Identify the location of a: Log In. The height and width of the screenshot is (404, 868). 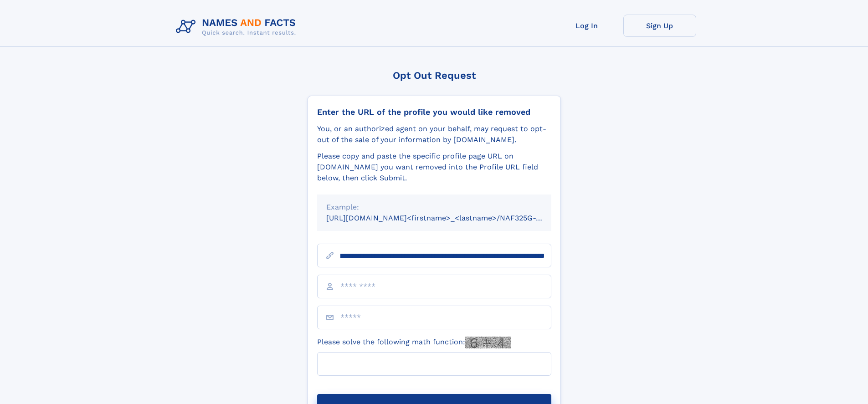
(587, 25).